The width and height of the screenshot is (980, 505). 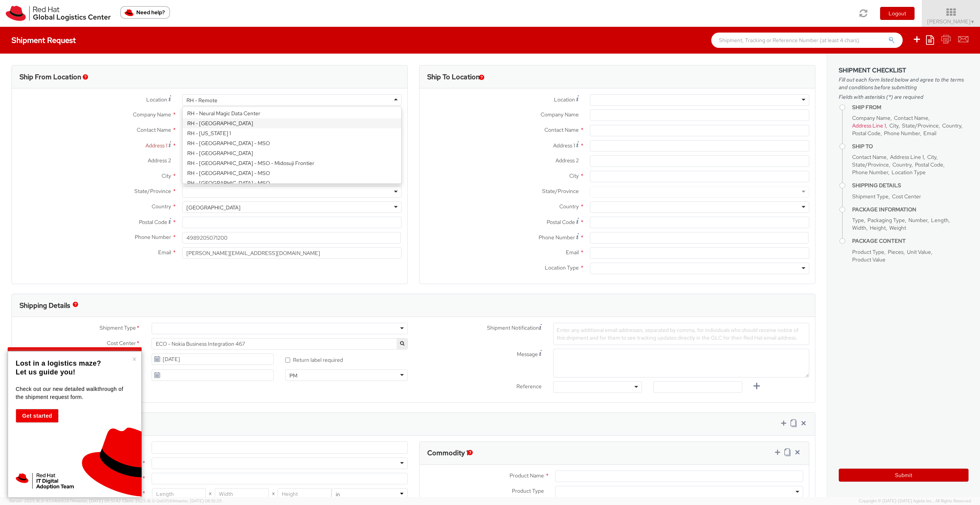 What do you see at coordinates (911, 186) in the screenshot?
I see `h4: Shipping Details` at bounding box center [911, 186].